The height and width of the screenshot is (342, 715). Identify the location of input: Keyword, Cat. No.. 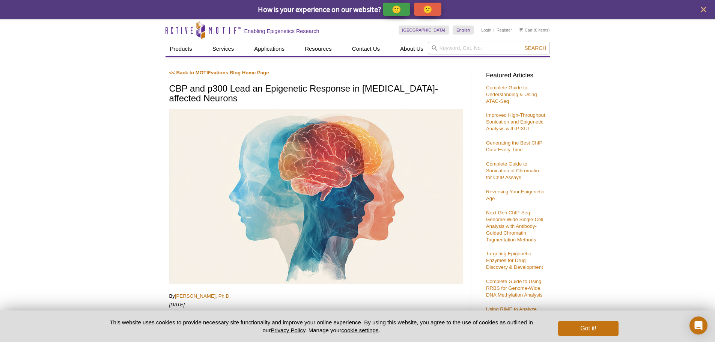
(488, 48).